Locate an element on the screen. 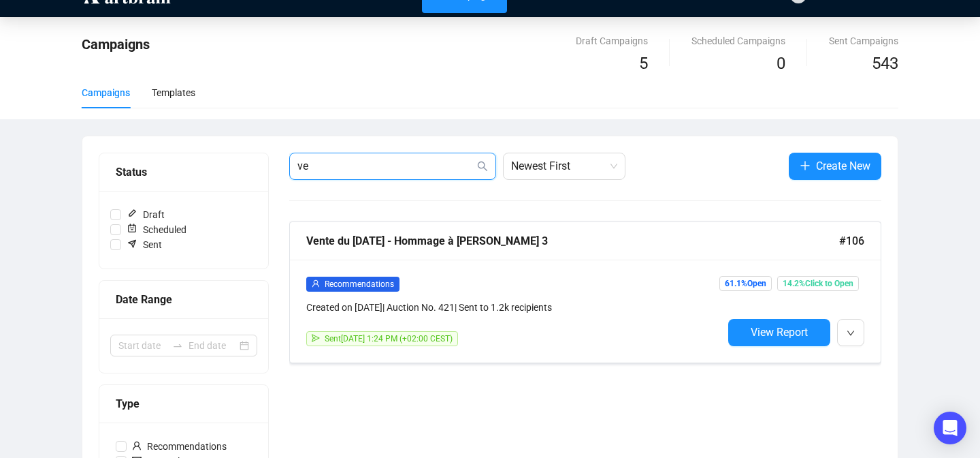 This screenshot has width=980, height=458. button: View Report is located at coordinates (779, 332).